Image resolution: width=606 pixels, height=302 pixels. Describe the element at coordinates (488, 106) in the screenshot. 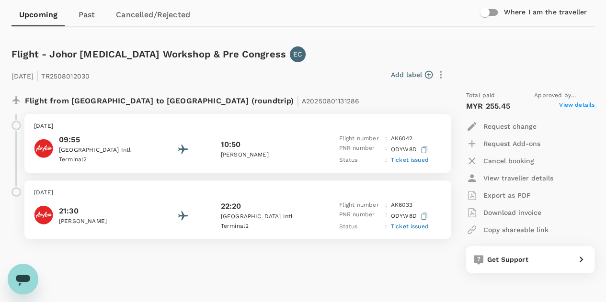

I see `p: MYR 255.45` at that location.